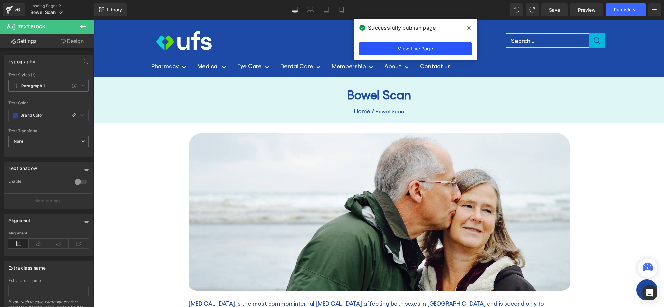 Image resolution: width=664 pixels, height=307 pixels. What do you see at coordinates (32, 27) in the screenshot?
I see `span: Text Block` at bounding box center [32, 27].